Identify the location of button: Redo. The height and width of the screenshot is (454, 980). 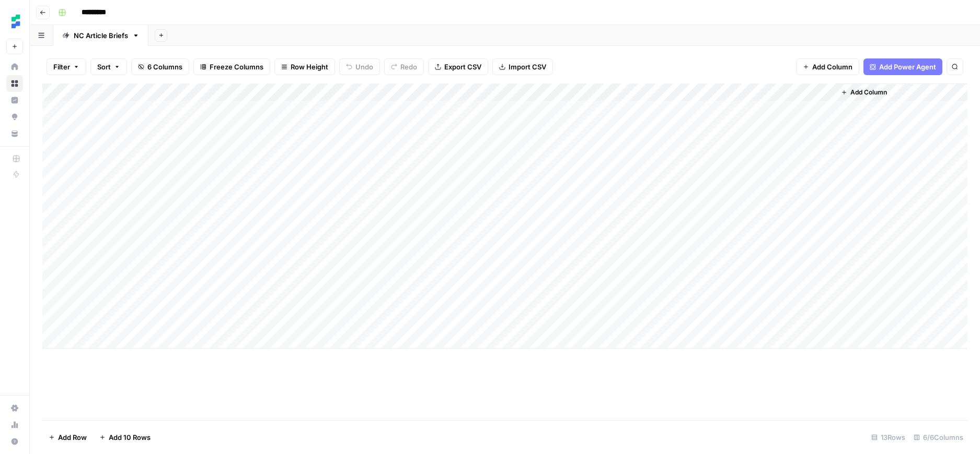
(404, 67).